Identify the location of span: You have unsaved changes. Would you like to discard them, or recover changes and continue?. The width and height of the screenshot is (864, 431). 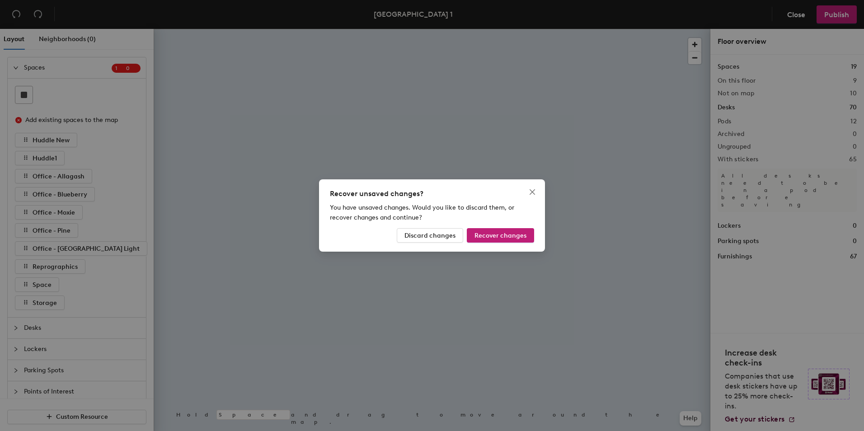
(422, 212).